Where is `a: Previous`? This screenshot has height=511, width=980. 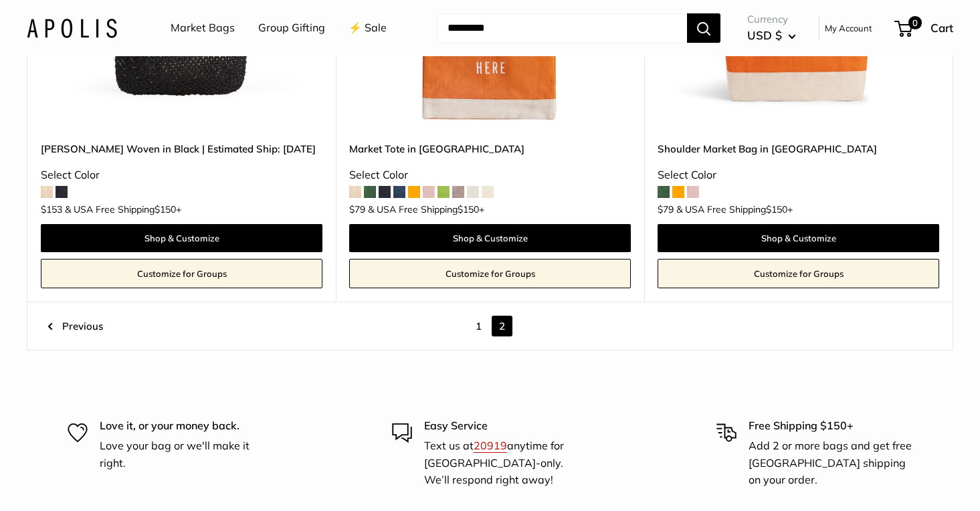
a: Previous is located at coordinates (75, 325).